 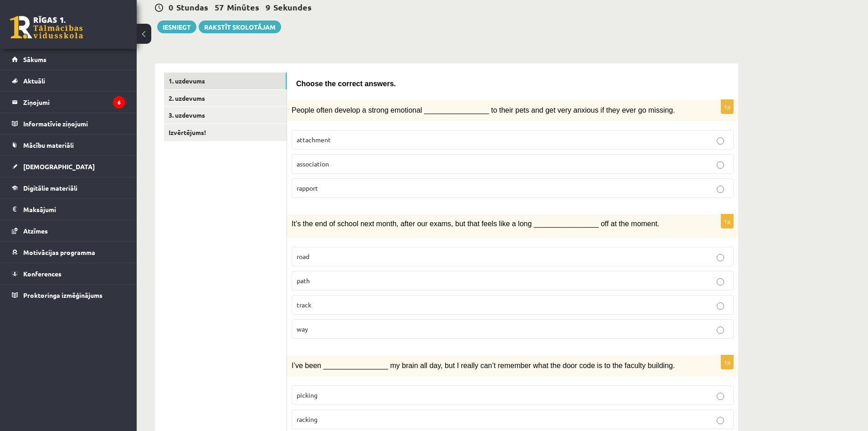 I want to click on span: racking, so click(x=307, y=419).